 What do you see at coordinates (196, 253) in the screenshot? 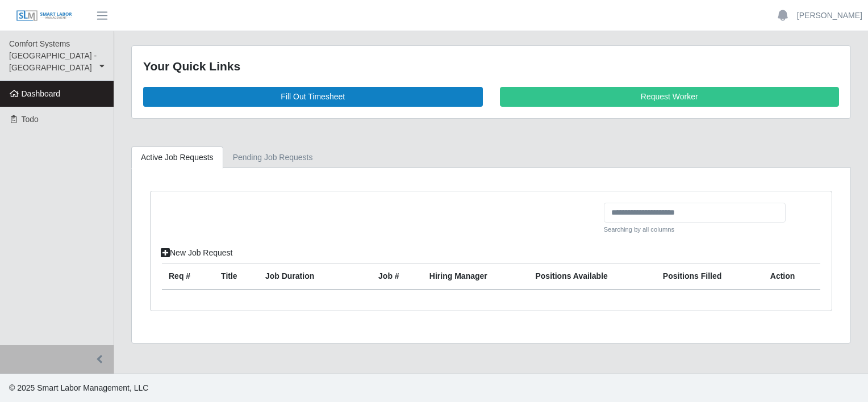
I see `a: New Job Request` at bounding box center [196, 253].